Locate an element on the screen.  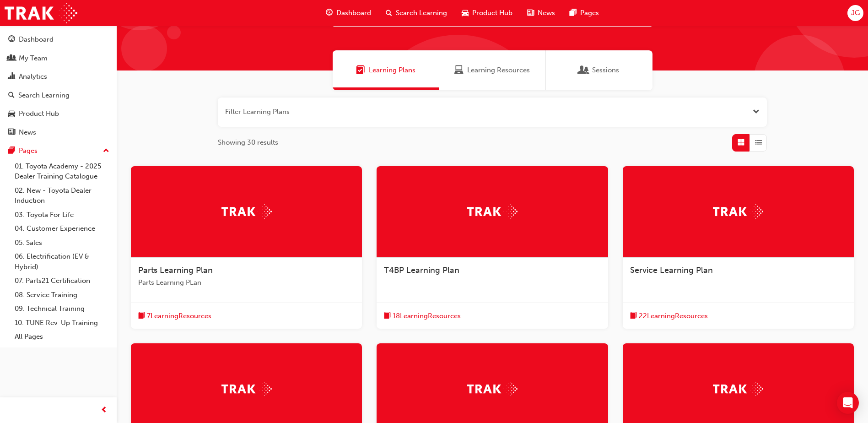
button: book-icon18LearningResources is located at coordinates (423, 316).